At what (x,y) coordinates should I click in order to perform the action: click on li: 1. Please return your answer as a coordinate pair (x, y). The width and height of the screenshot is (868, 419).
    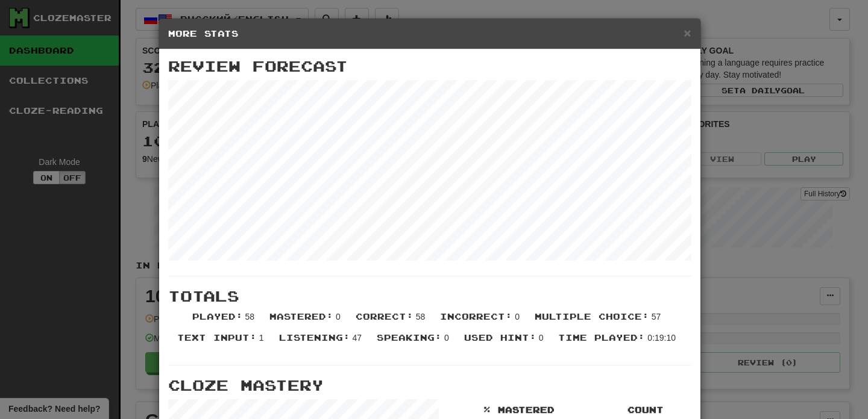
    Looking at the image, I should click on (222, 342).